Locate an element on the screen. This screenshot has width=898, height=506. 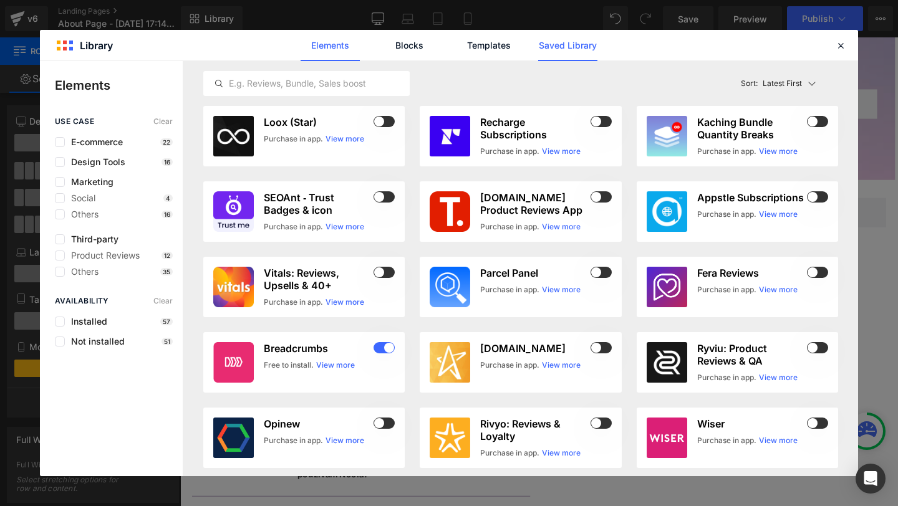
h3: Parcel Panel is located at coordinates (534, 273).